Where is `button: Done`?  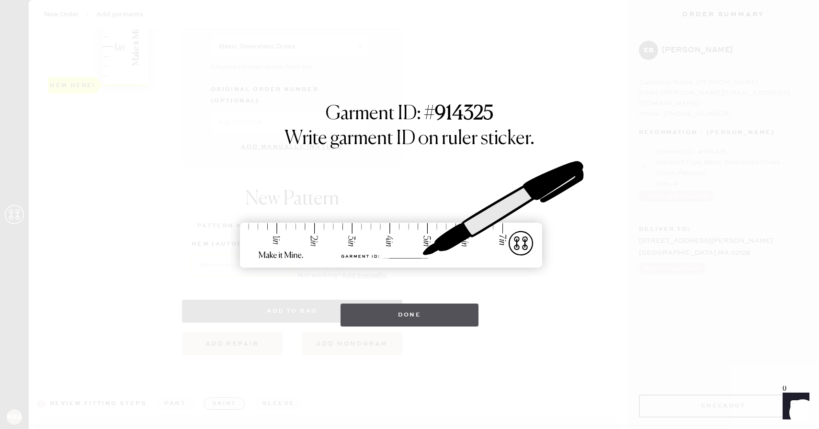
button: Done is located at coordinates (409, 315).